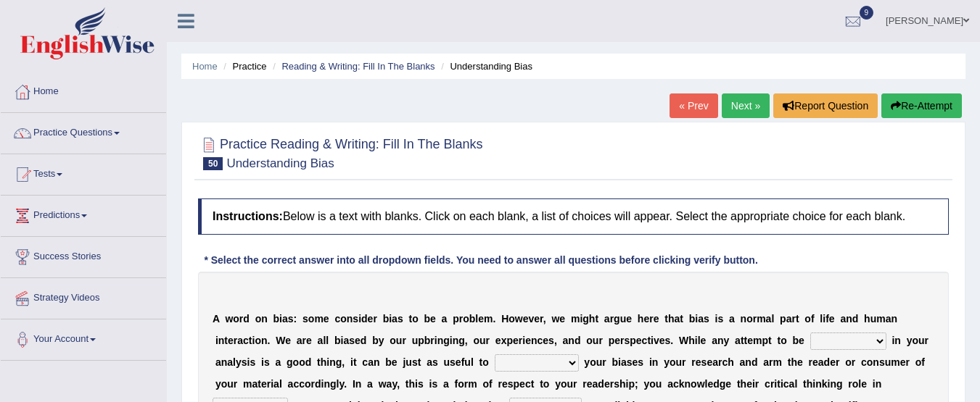  What do you see at coordinates (216, 318) in the screenshot?
I see `b: A` at bounding box center [216, 318].